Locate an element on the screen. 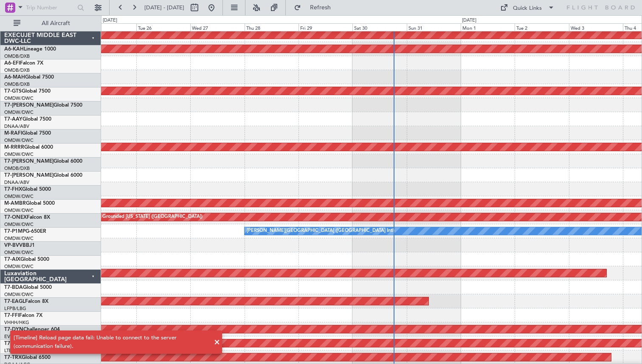  span: M-RAFI is located at coordinates (13, 133).